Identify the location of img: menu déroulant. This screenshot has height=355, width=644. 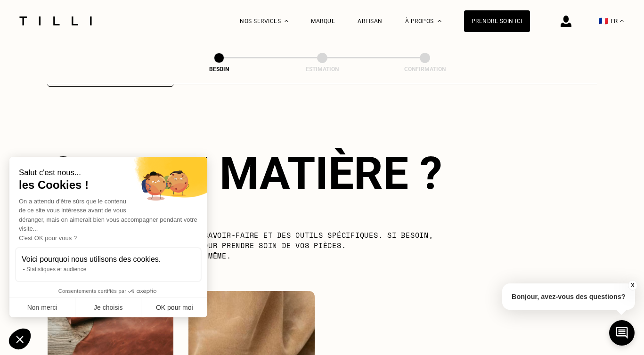
(622, 21).